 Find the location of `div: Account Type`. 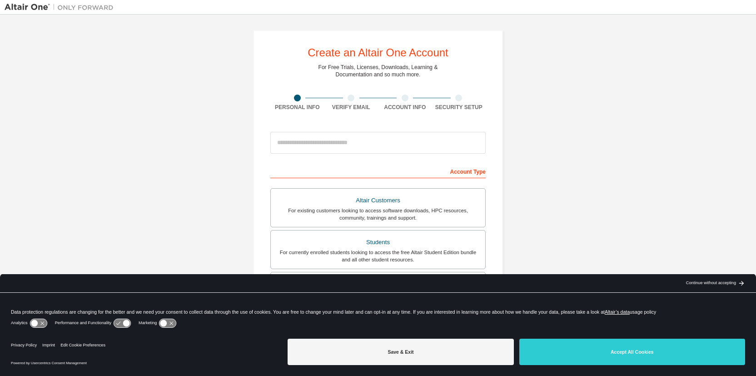

div: Account Type is located at coordinates (378, 171).